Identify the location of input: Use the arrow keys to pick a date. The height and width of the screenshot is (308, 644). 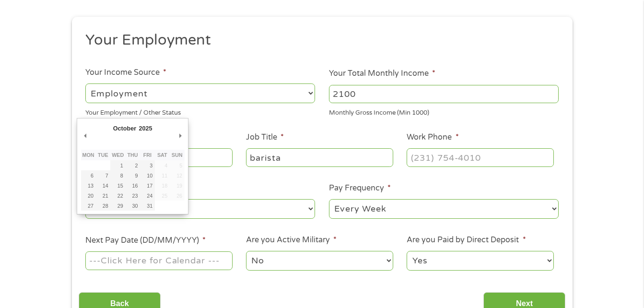
(159, 260).